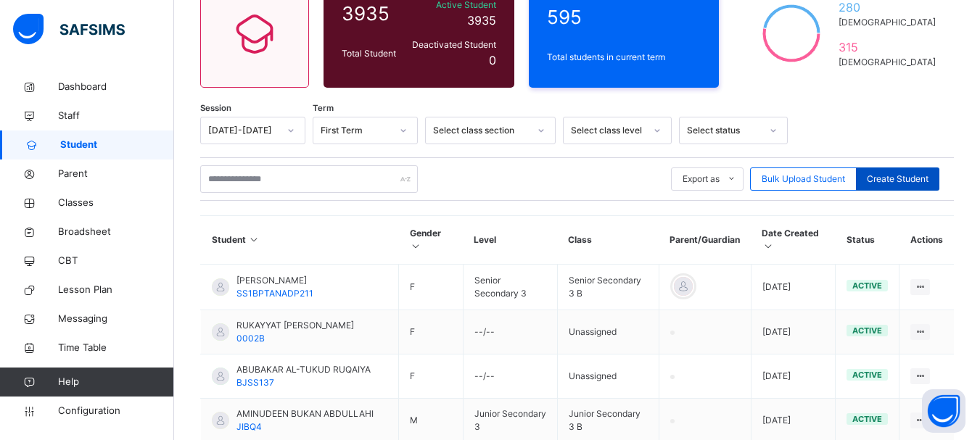 This screenshot has width=980, height=440. I want to click on span: Dashboard, so click(116, 87).